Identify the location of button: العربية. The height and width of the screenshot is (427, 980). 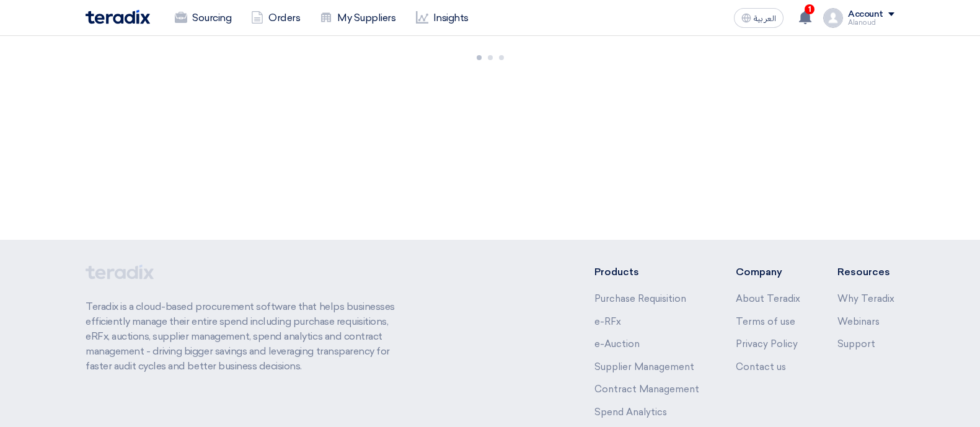
(759, 18).